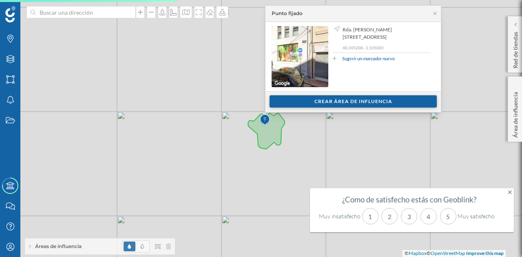 Image resolution: width=522 pixels, height=257 pixels. Describe the element at coordinates (58, 247) in the screenshot. I see `span: Áreas de influencia` at that location.